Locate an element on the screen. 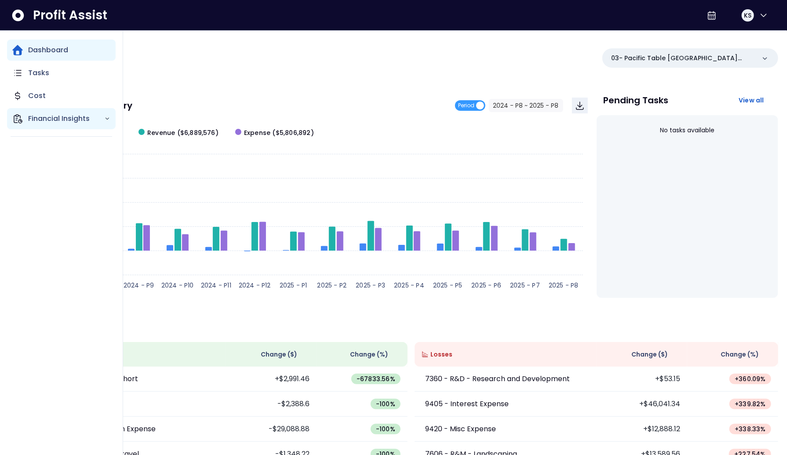  span: + 360.09 % is located at coordinates (751, 379).